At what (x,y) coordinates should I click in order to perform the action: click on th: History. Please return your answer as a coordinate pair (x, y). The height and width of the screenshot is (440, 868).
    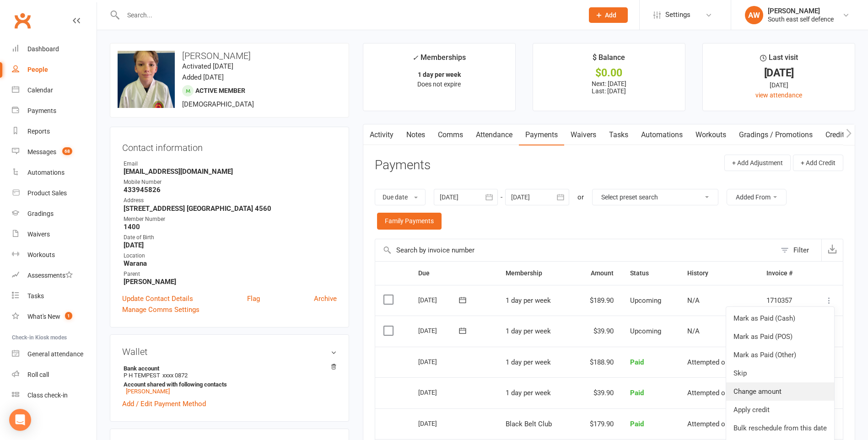
    Looking at the image, I should click on (718, 273).